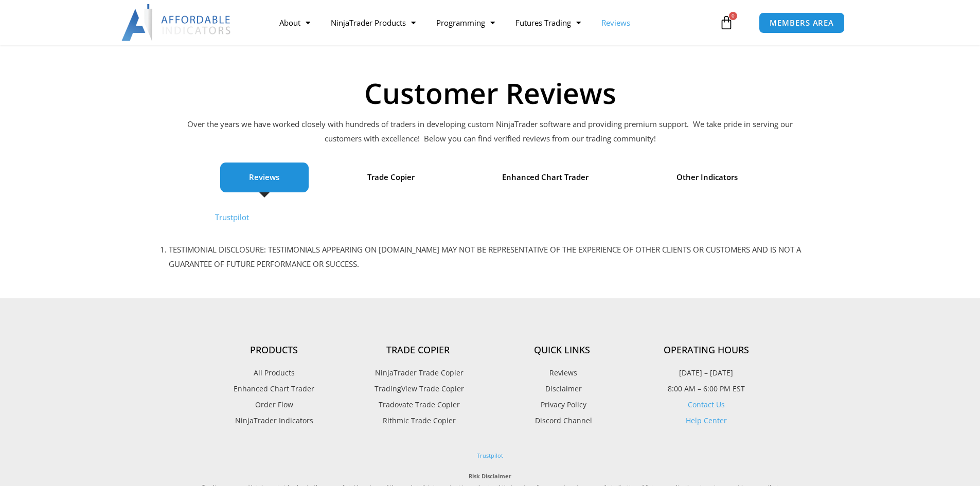 This screenshot has height=486, width=980. What do you see at coordinates (274, 421) in the screenshot?
I see `span: NinjaTrader Indicators` at bounding box center [274, 421].